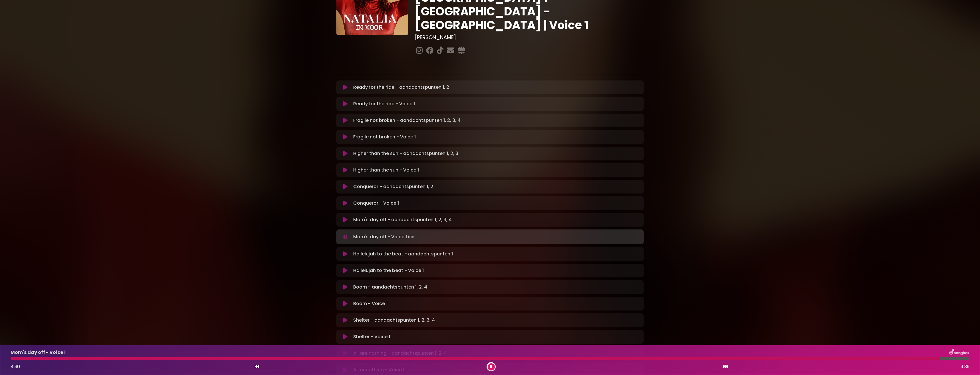  What do you see at coordinates (386, 170) in the screenshot?
I see `p: Higher than the sun - Voice 1` at bounding box center [386, 170].